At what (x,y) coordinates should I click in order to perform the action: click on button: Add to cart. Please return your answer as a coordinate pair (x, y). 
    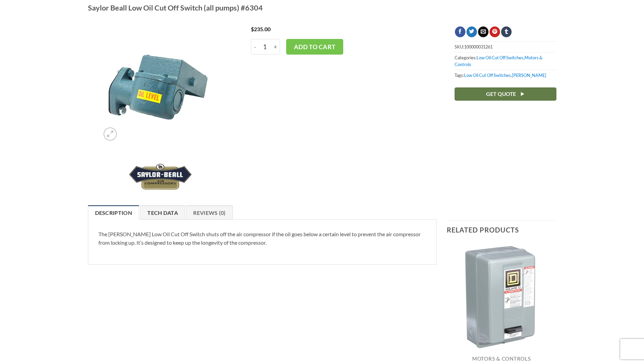
    Looking at the image, I should click on (315, 47).